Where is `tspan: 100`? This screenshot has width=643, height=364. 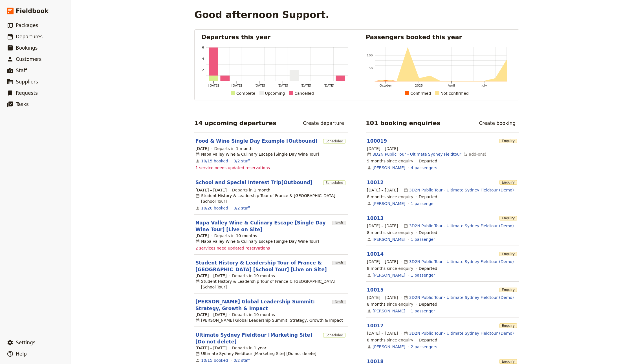
tspan: 100 is located at coordinates (370, 55).